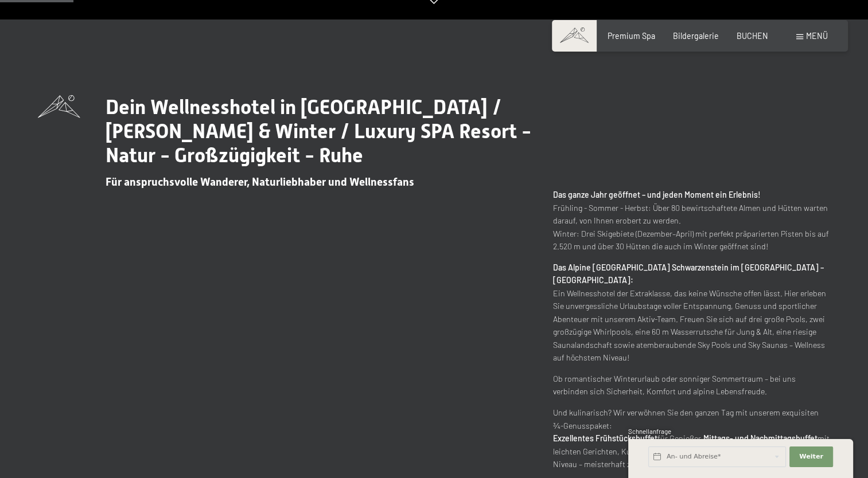 Image resolution: width=868 pixels, height=478 pixels. Describe the element at coordinates (818, 35) in the screenshot. I see `span: Menü` at that location.